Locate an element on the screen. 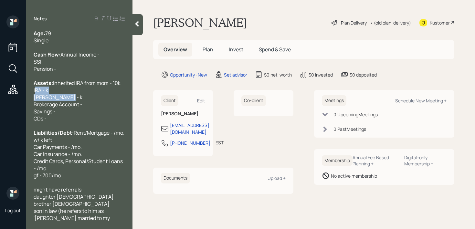 Image resolution: width=475 pixels, height=229 pixels. span: Liabilities/Debt: is located at coordinates (54, 133).